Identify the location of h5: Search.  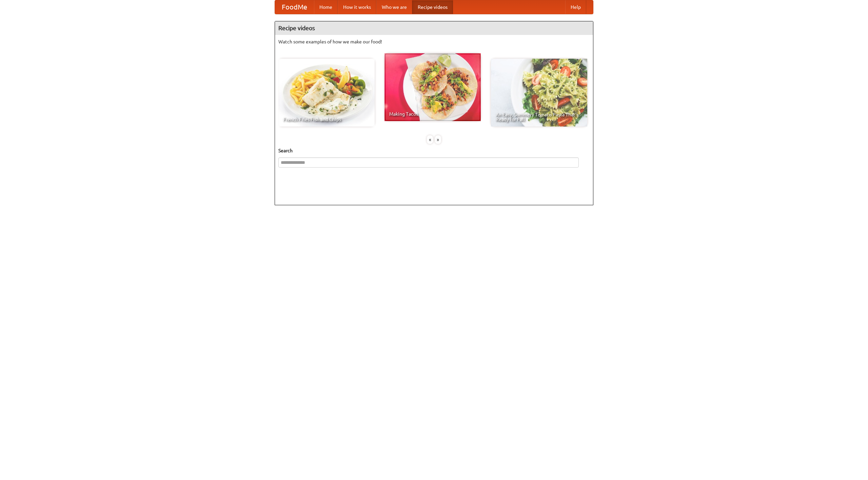
(434, 151).